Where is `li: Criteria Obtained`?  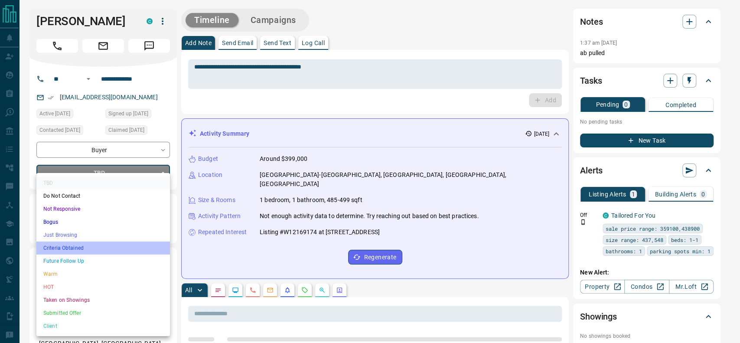
li: Criteria Obtained is located at coordinates (103, 248).